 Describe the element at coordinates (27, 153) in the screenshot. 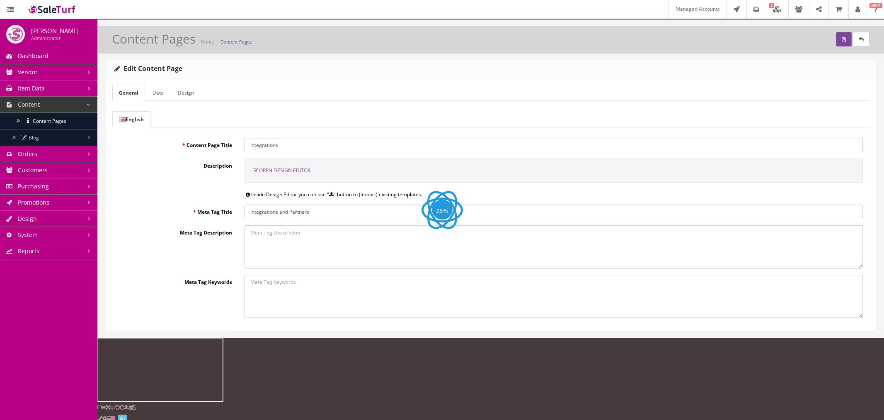

I see `span: Orders` at that location.